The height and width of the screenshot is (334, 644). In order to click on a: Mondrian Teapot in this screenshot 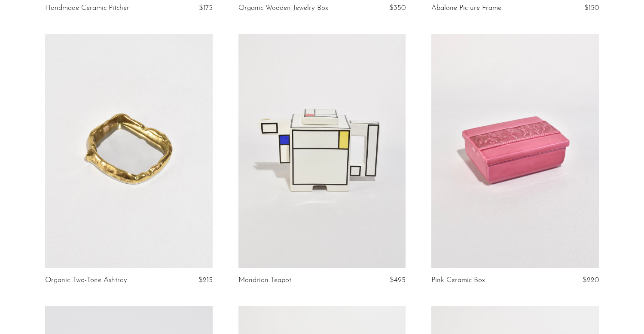, I will do `click(264, 281)`.